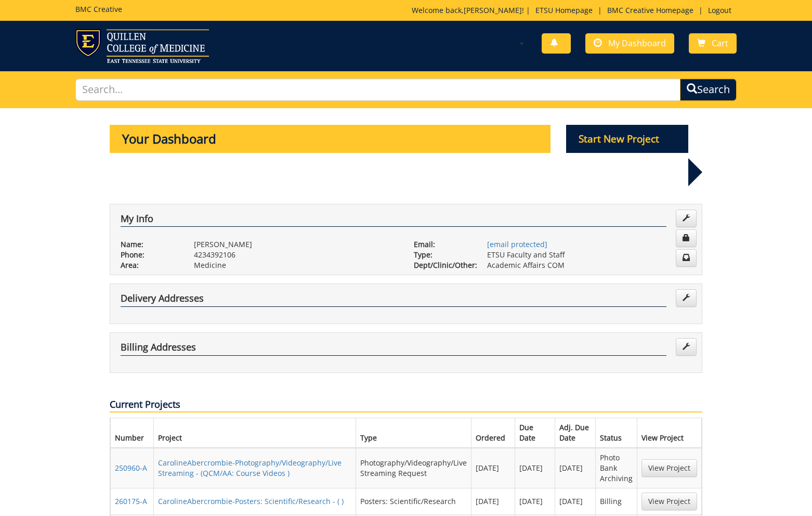 The height and width of the screenshot is (516, 812). I want to click on p: Phone:, so click(149, 254).